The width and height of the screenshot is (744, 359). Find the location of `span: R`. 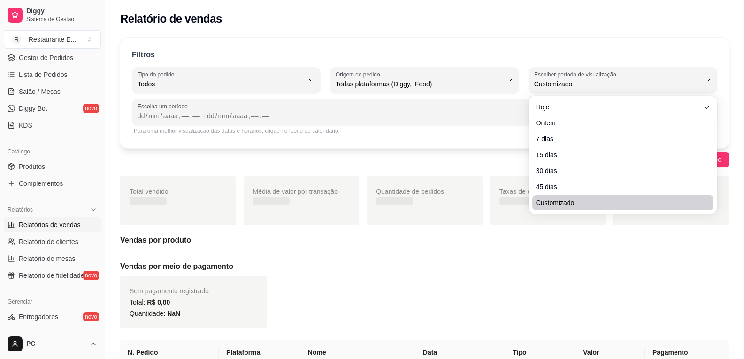

span: R is located at coordinates (16, 39).